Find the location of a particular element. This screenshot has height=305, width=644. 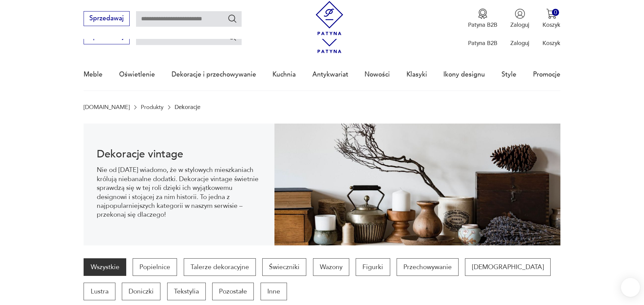

button: Patyna B2B is located at coordinates (483, 18).